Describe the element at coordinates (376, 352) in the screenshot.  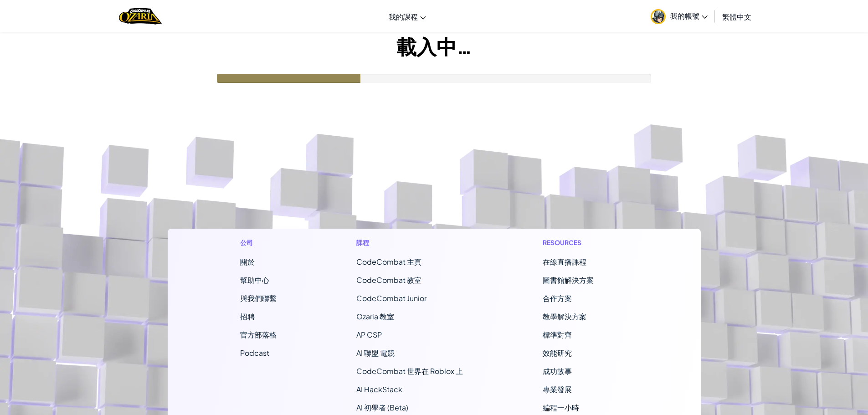
I see `a: AI 聯盟 電競` at that location.